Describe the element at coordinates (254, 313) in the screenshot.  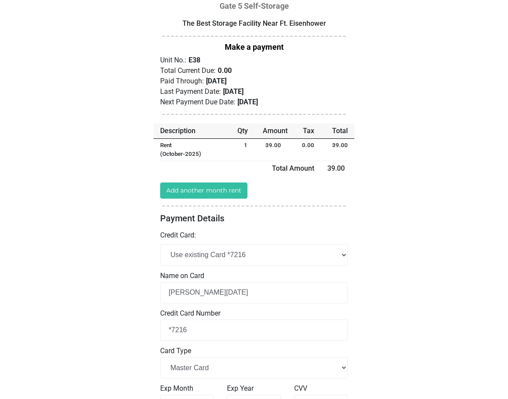
I see `label: Credit Card Number` at that location.